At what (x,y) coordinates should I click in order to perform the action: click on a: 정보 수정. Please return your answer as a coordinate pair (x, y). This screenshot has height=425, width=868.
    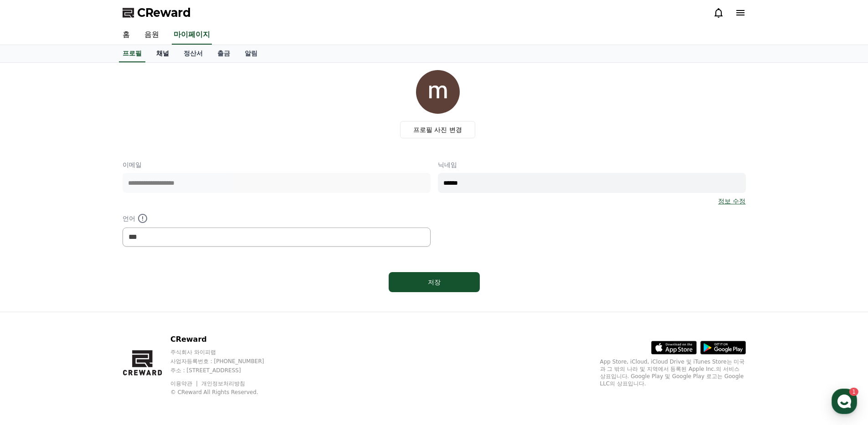
    Looking at the image, I should click on (731, 201).